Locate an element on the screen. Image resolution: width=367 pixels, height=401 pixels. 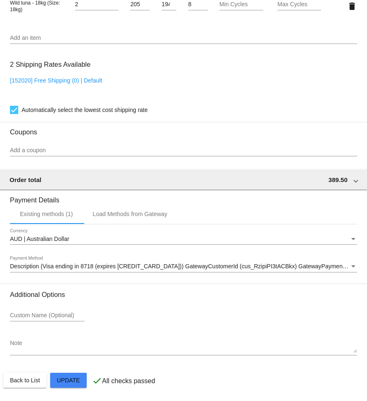
div: Load Methods from Gateway is located at coordinates (130, 214).